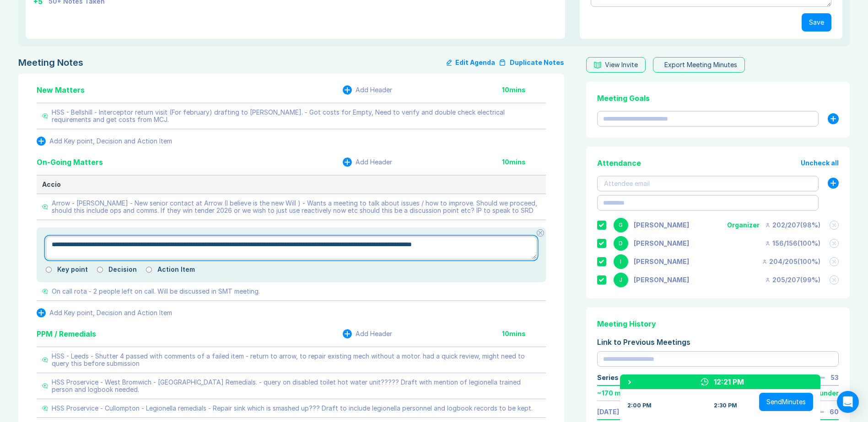 The width and height of the screenshot is (868, 422). Describe the element at coordinates (67, 334) in the screenshot. I see `div: PPM / Remedials` at that location.